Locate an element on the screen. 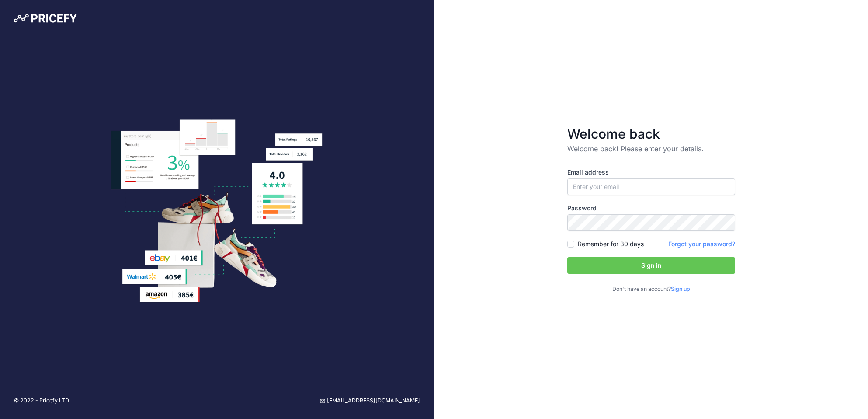 The width and height of the screenshot is (868, 419). button: Sign in is located at coordinates (651, 265).